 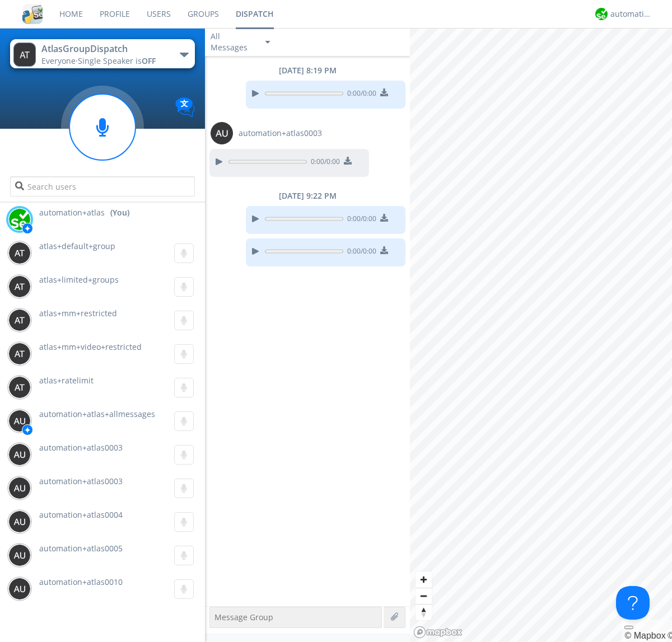 What do you see at coordinates (104, 49) in the screenshot?
I see `div: AtlasGroupDispatch` at bounding box center [104, 49].